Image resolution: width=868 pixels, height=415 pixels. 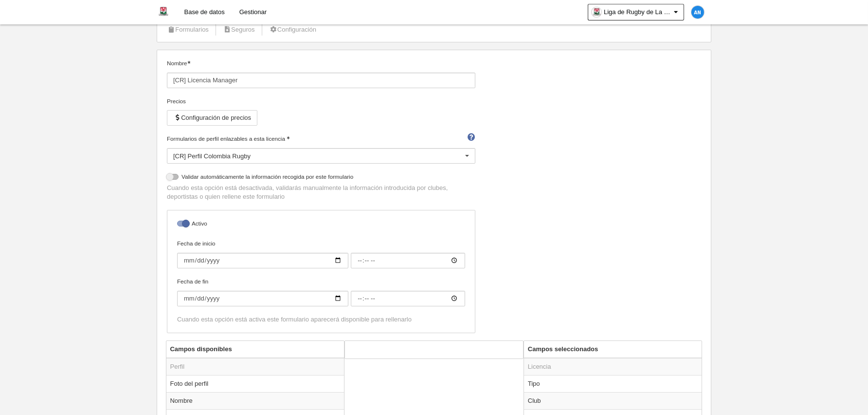 I want to click on label: Activo, so click(x=321, y=224).